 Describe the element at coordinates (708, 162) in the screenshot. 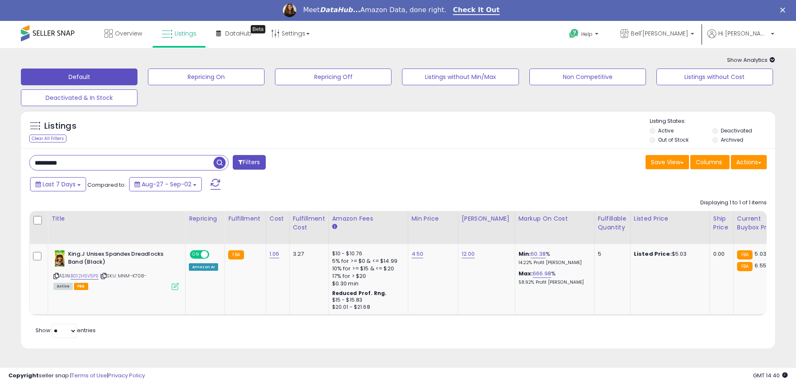

I see `span: Columns` at that location.